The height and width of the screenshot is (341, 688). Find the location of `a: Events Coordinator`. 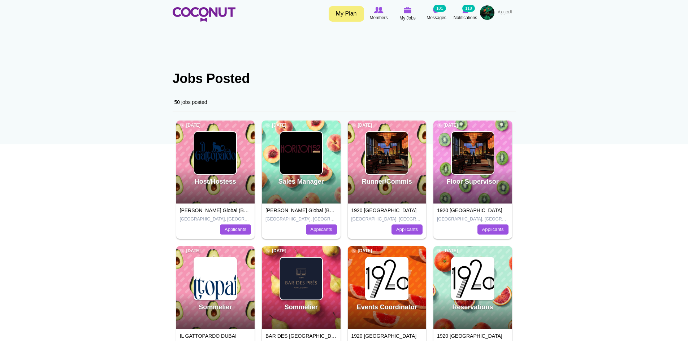

a: Events Coordinator is located at coordinates (387, 307).